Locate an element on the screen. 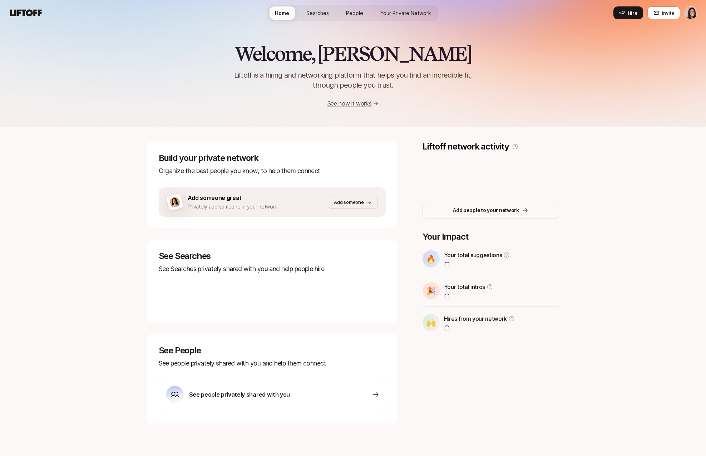 The height and width of the screenshot is (456, 706). span: Home is located at coordinates (282, 13).